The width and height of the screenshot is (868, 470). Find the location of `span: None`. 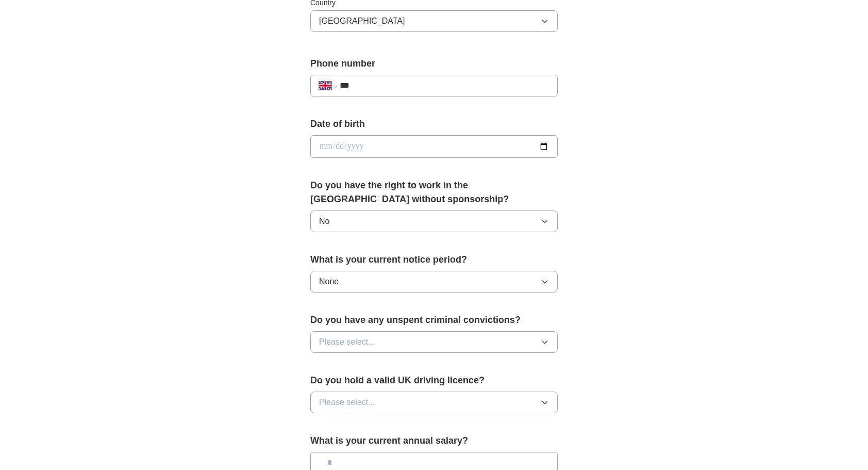

span: None is located at coordinates (329, 281).